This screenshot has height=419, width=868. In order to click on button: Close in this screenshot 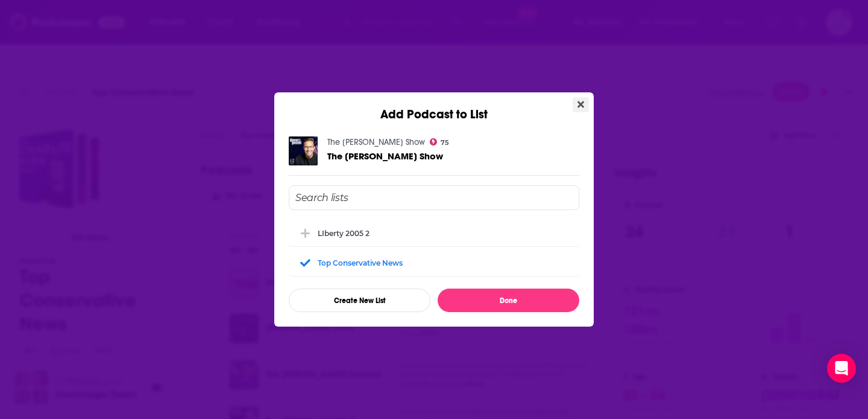, I will do `click(580, 105)`.